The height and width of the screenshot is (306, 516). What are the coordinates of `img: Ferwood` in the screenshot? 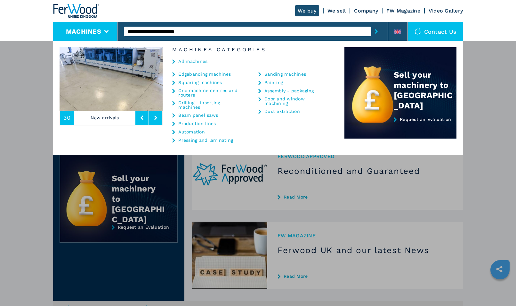 It's located at (76, 11).